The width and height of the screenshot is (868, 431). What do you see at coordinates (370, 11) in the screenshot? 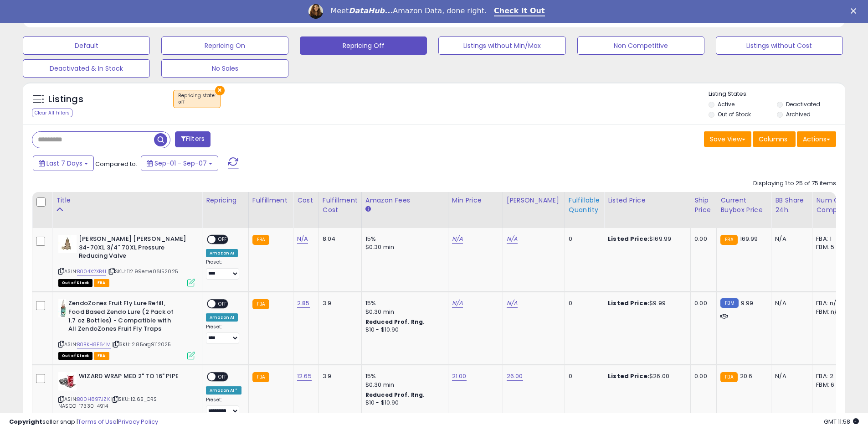
I see `i: DataHub...` at bounding box center [370, 11].